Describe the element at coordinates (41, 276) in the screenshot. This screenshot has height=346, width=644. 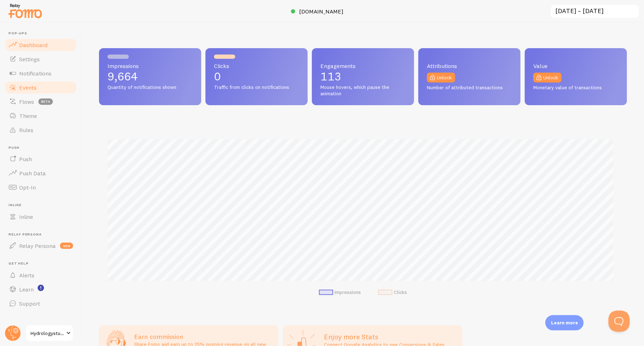
I see `a: Alerts` at that location.